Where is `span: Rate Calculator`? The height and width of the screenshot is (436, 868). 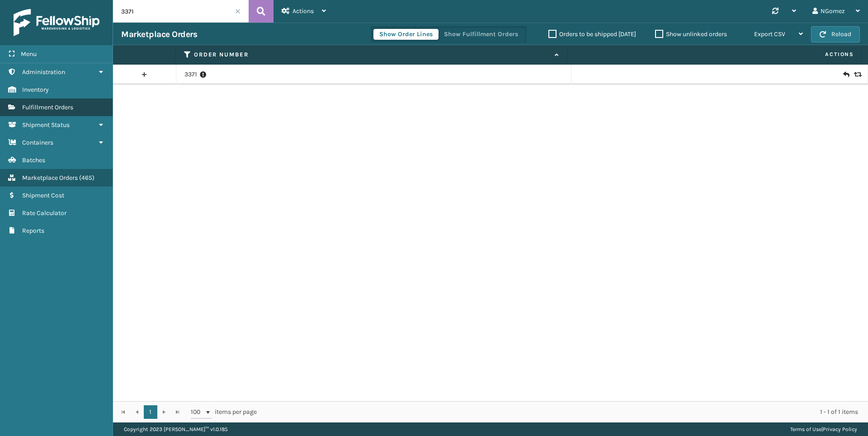 span: Rate Calculator is located at coordinates (44, 213).